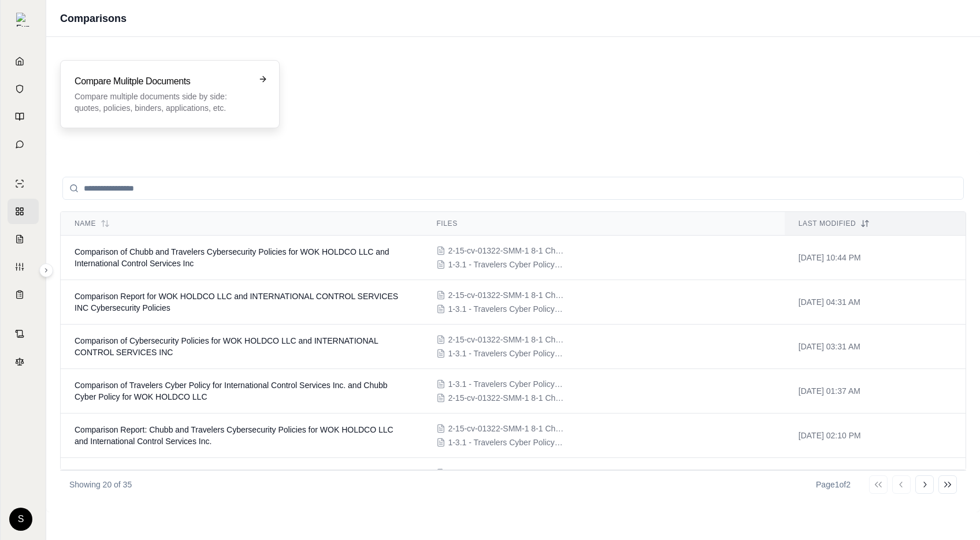  What do you see at coordinates (23, 267) in the screenshot?
I see `a: Custom Report` at bounding box center [23, 267].